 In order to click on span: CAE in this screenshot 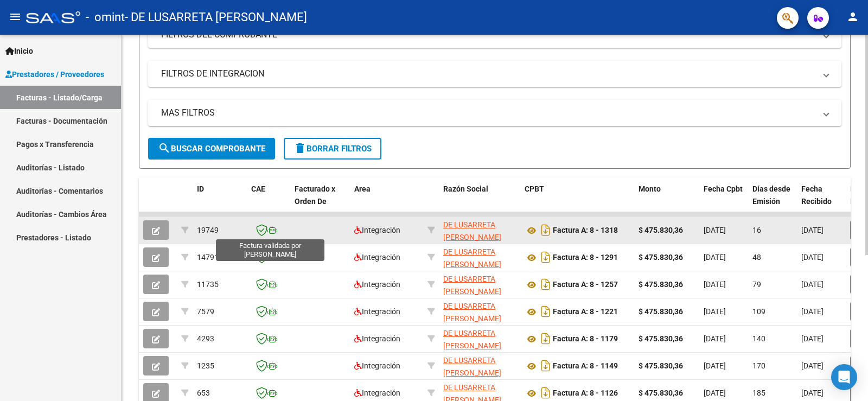, I will do `click(258, 189)`.